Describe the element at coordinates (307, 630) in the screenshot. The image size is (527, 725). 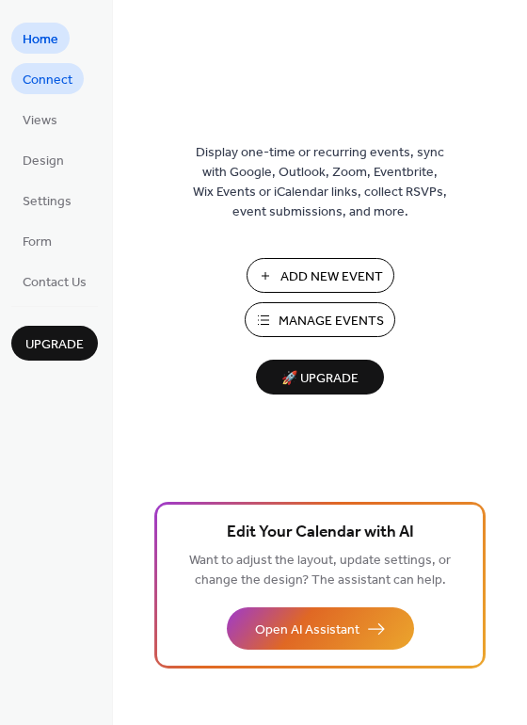
I see `span: Open AI Assistant` at that location.